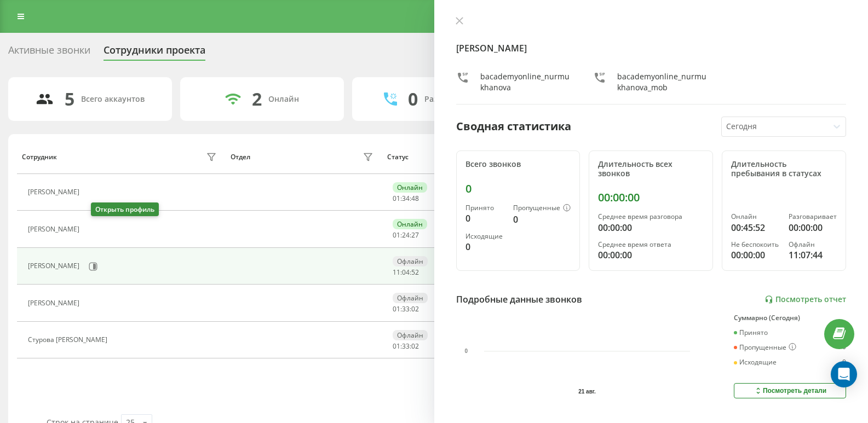 Image resolution: width=868 pixels, height=423 pixels. I want to click on div: Всего звонков, so click(518, 164).